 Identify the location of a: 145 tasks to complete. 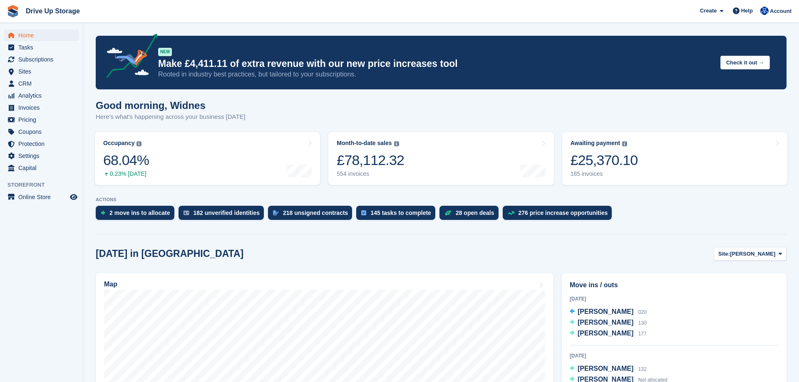
(398, 215).